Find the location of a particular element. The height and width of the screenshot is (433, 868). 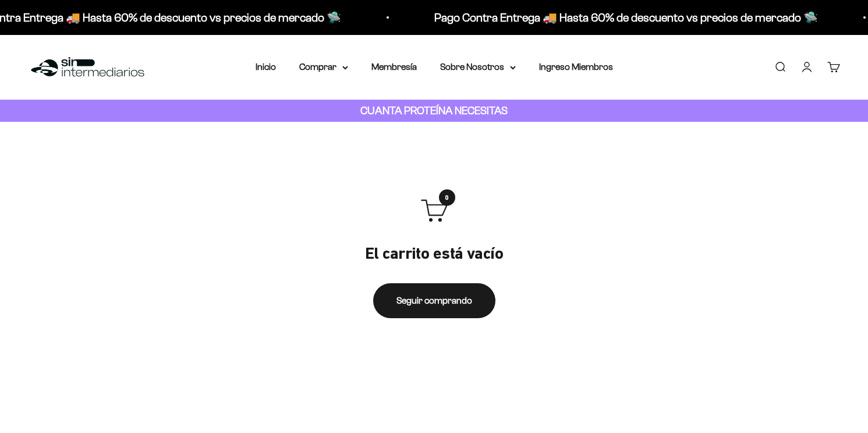

a: Seguir comprando is located at coordinates (434, 301).